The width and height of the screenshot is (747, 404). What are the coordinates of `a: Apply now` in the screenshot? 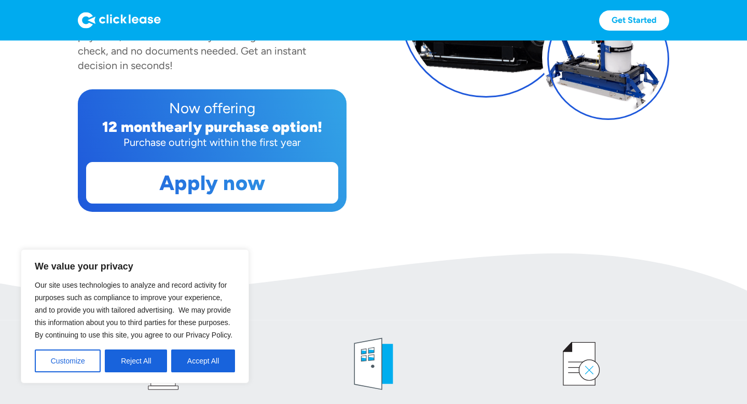 It's located at (212, 183).